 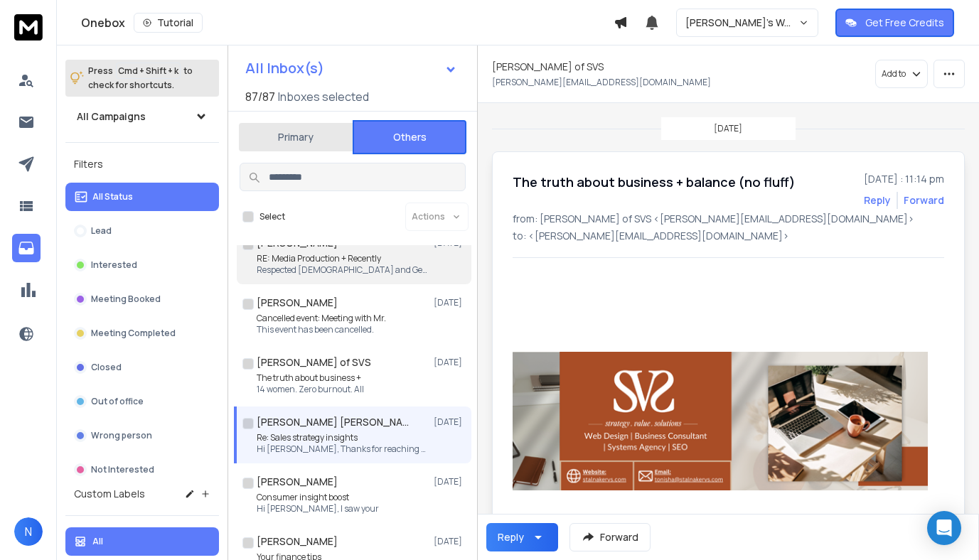 I want to click on p: All Status, so click(x=112, y=197).